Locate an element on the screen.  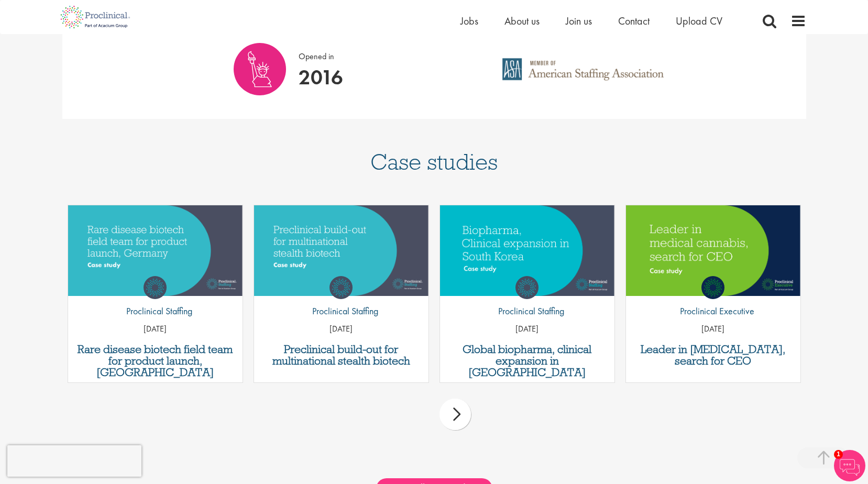
p: Opened in is located at coordinates (321, 53).